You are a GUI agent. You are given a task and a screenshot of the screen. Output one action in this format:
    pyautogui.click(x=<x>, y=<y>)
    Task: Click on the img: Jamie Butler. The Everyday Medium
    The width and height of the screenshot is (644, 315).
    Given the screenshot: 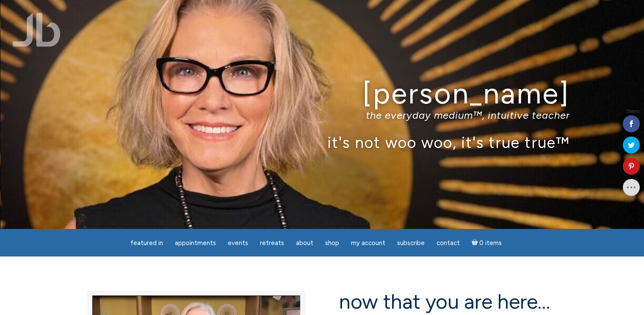 What is the action you would take?
    pyautogui.click(x=37, y=30)
    